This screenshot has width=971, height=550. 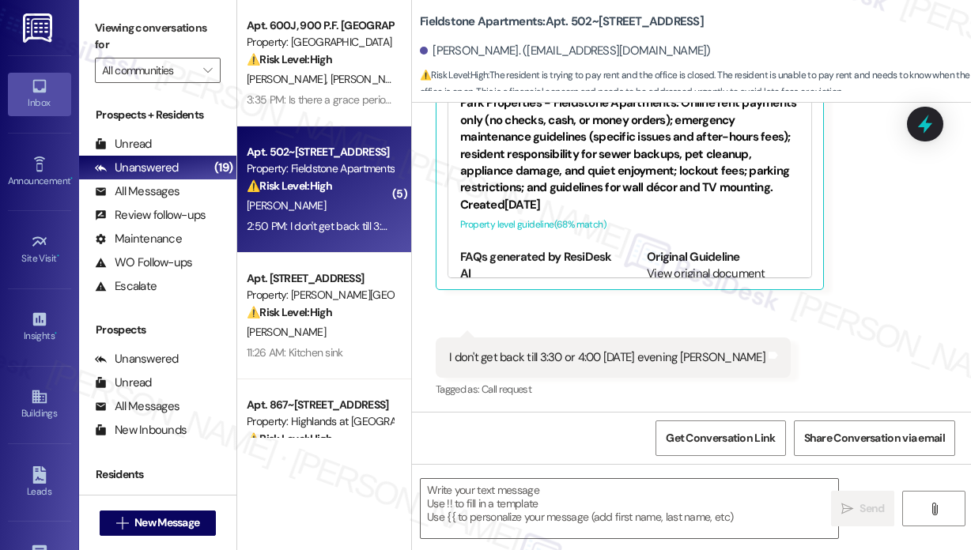 I want to click on img: ResiDesk Logo, so click(x=39, y=28).